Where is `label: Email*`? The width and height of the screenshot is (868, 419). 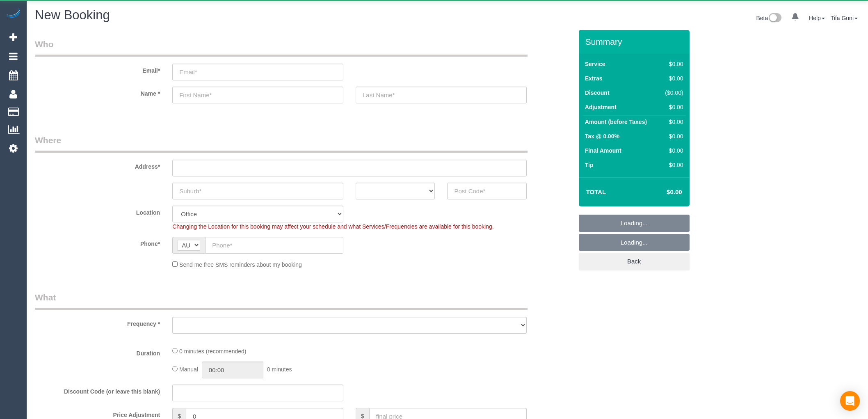 label: Email* is located at coordinates (97, 69).